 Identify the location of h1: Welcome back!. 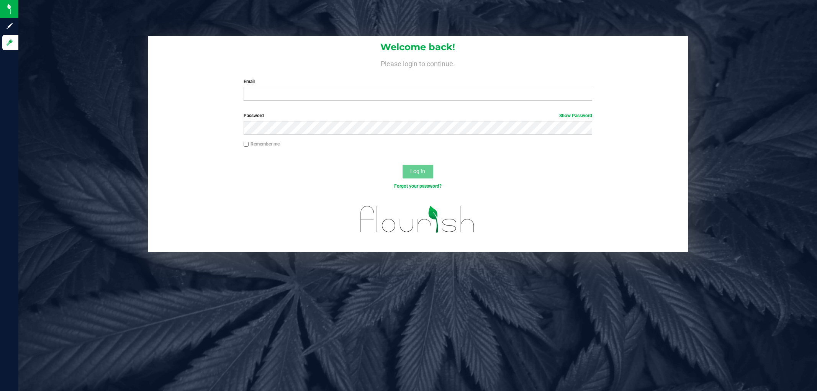
(418, 47).